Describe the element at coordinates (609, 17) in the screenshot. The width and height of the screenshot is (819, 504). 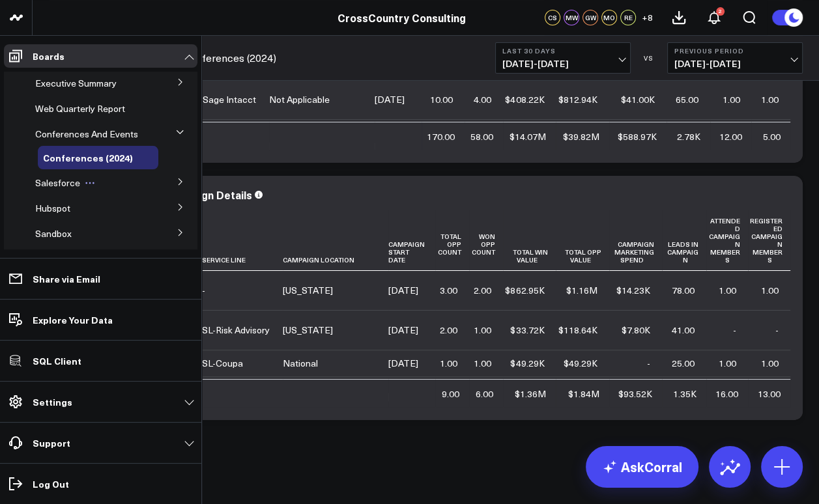
I see `div: MO` at that location.